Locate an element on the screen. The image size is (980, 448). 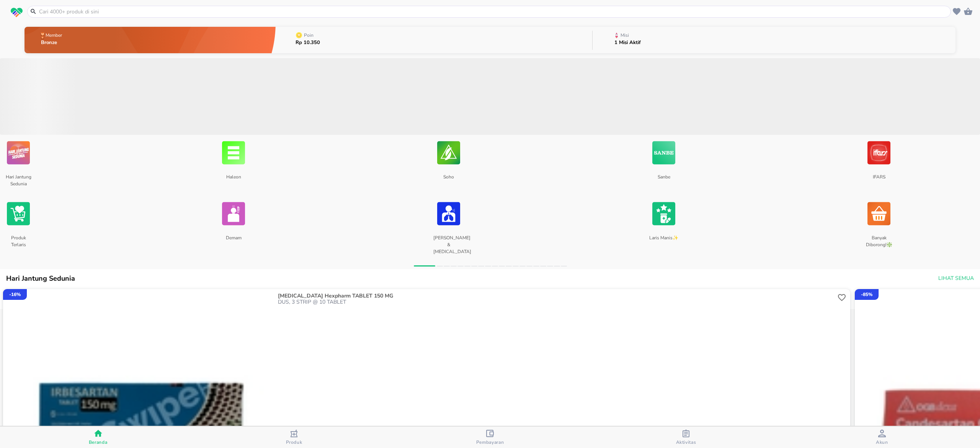
button: Akun is located at coordinates (882, 438).